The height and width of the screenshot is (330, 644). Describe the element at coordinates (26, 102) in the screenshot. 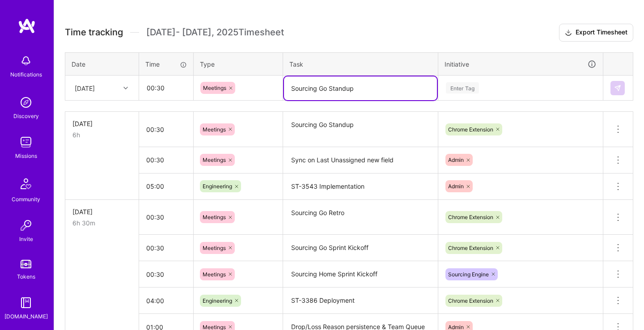

I see `img: discovery` at that location.